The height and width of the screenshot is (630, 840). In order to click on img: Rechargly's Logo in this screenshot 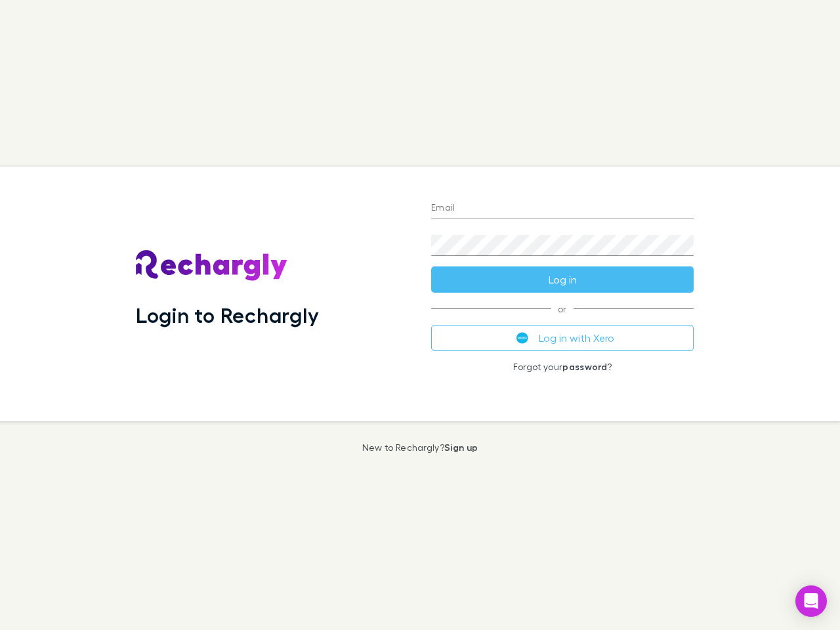, I will do `click(212, 266)`.